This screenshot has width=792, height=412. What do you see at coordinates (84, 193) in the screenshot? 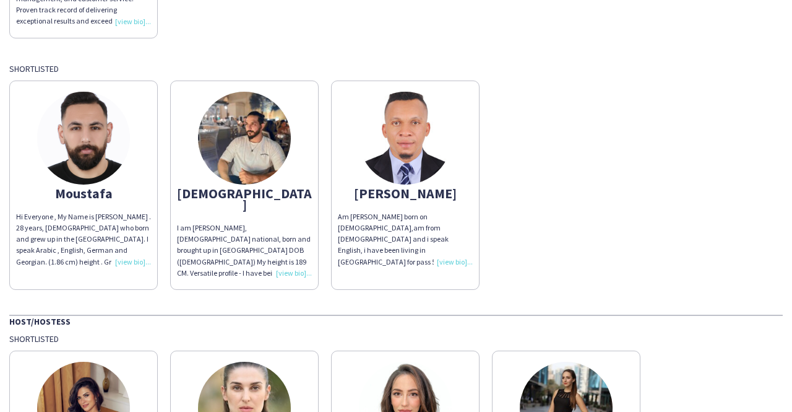
I see `div: Moustafa` at bounding box center [84, 193].